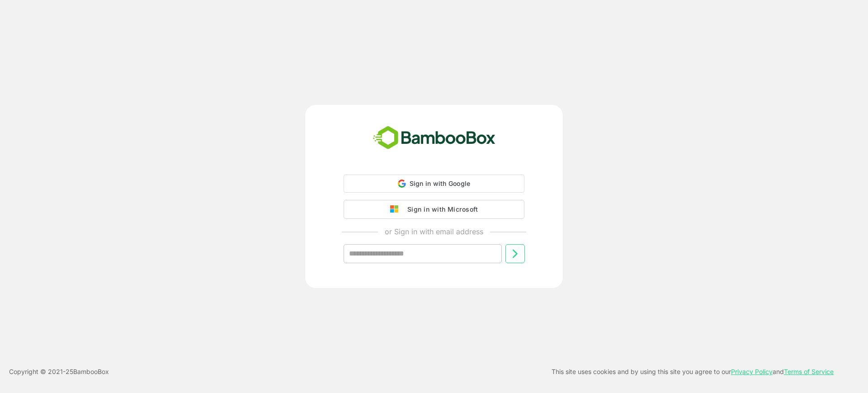 Image resolution: width=868 pixels, height=393 pixels. What do you see at coordinates (441, 209) in the screenshot?
I see `div: Sign in with Microsoft` at bounding box center [441, 209].